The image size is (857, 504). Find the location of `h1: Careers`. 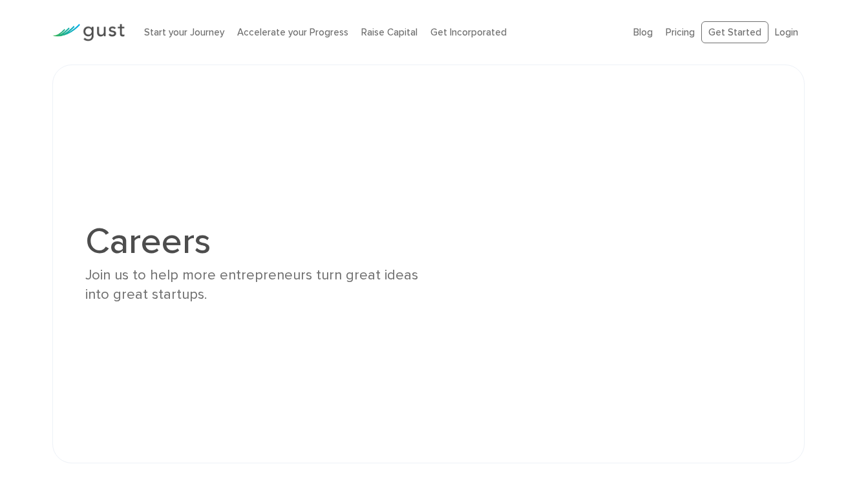

h1: Careers is located at coordinates (252, 241).